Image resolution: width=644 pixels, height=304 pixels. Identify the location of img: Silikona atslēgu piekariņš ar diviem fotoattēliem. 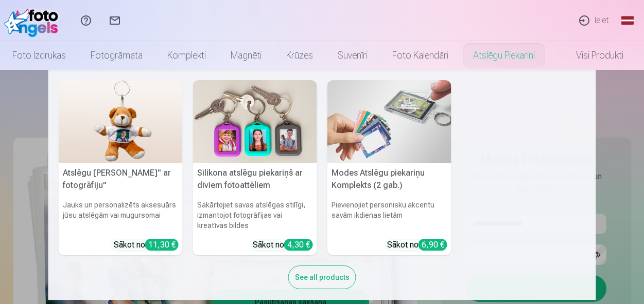
(255, 121).